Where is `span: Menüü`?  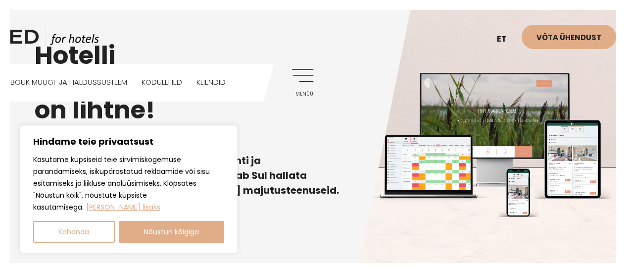 span: Menüü is located at coordinates (299, 94).